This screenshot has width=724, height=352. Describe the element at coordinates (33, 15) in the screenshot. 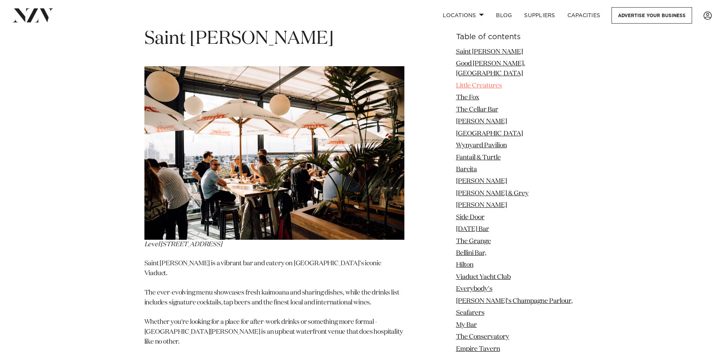

I see `img: nzv-logo.png` at that location.